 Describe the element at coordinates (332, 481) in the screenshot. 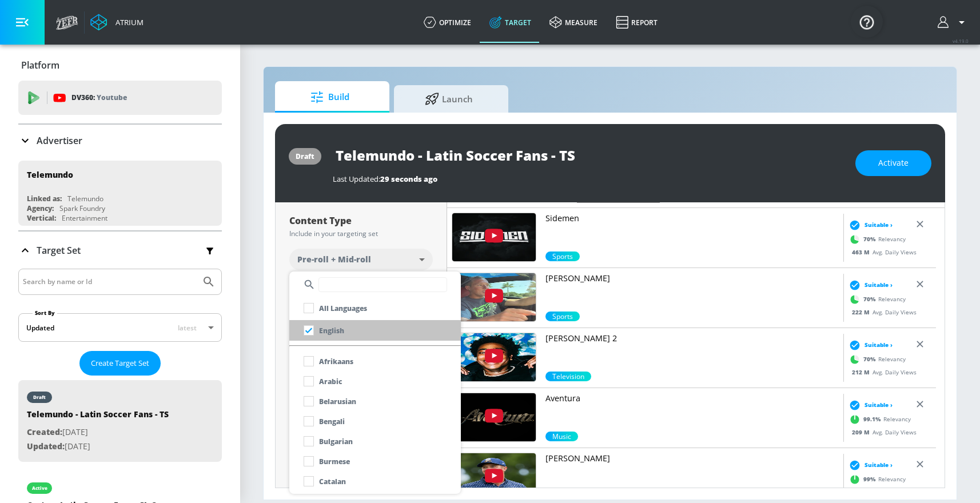

I see `p: Catalan` at that location.